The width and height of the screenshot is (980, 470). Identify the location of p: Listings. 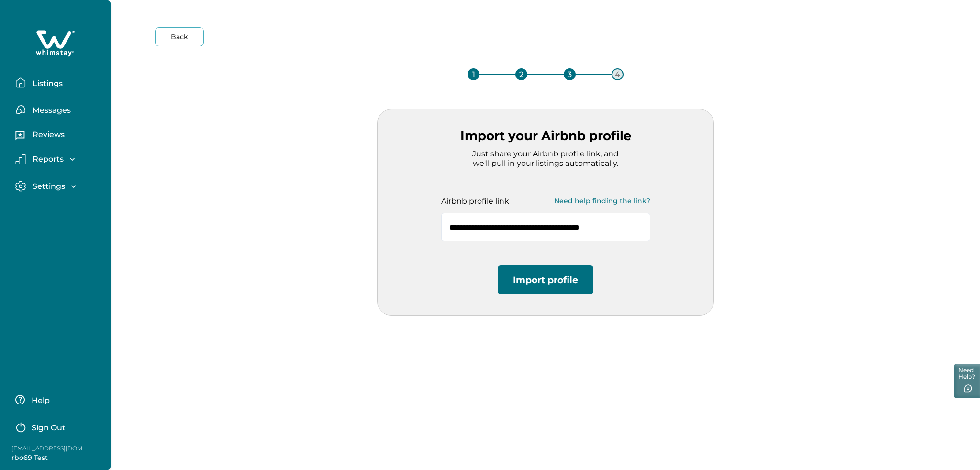
(46, 84).